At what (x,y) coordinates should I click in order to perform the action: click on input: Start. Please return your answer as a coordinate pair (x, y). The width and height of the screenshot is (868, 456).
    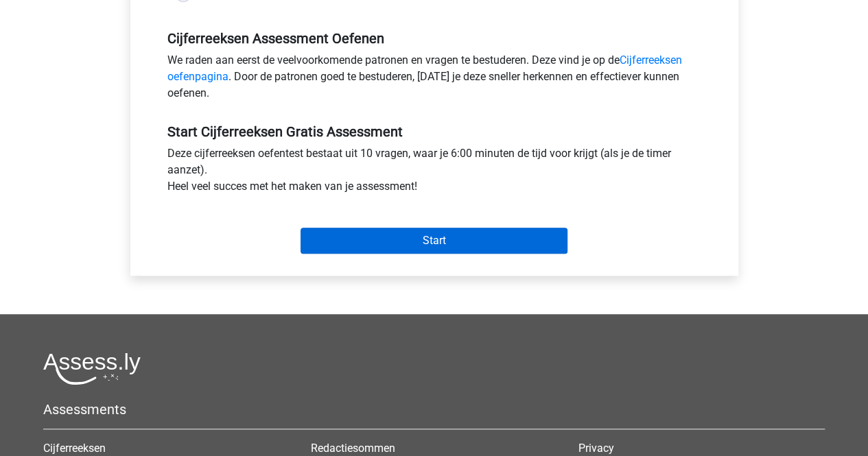
    Looking at the image, I should click on (433, 241).